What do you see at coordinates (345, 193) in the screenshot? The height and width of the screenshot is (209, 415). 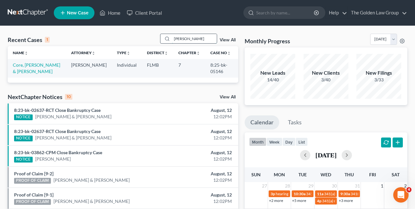 I see `span: 9:30a` at bounding box center [345, 193].